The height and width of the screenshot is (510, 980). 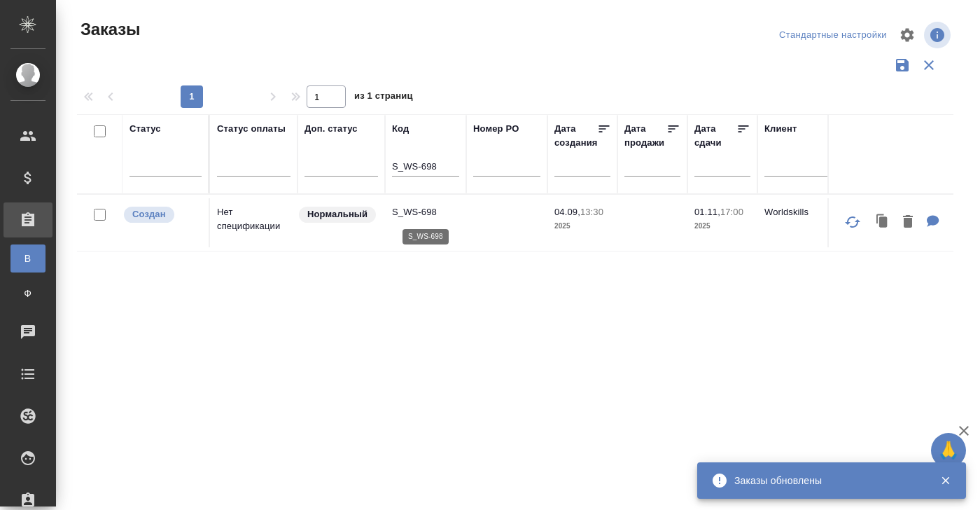 I want to click on button: Клонировать, so click(x=883, y=222).